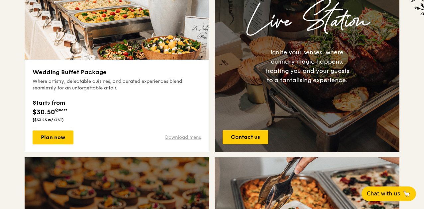 Image resolution: width=424 pixels, height=209 pixels. What do you see at coordinates (307, 21) in the screenshot?
I see `h3: Live Station` at bounding box center [307, 21].